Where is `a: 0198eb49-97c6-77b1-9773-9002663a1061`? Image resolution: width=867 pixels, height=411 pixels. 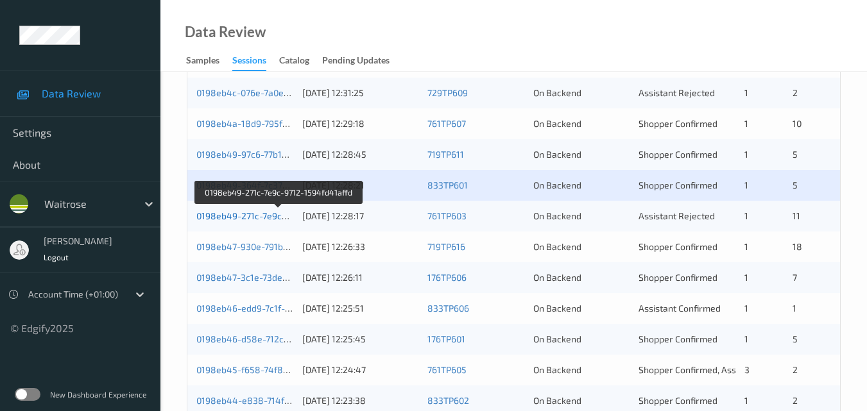
a: 0198eb49-97c6-77b1-9773-9002663a1061 is located at coordinates (282, 154).